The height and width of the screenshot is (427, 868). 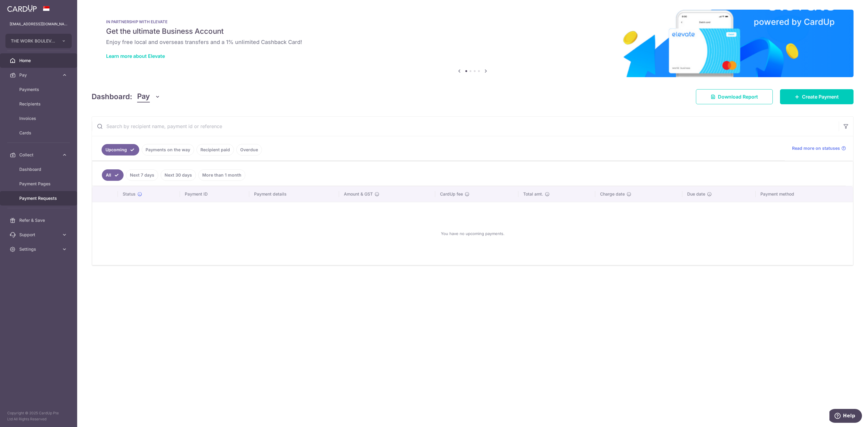 What do you see at coordinates (33, 41) in the screenshot?
I see `span: THE WORK BOULEVARD CQ PTE. LTD.` at bounding box center [33, 41].